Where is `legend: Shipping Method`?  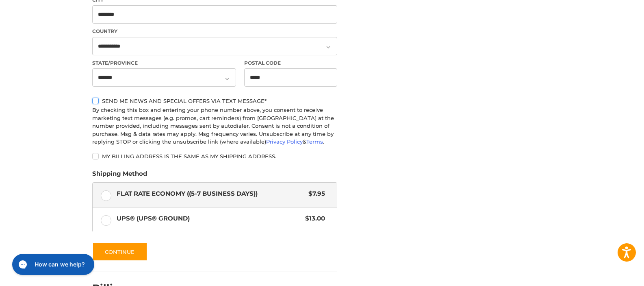
legend: Shipping Method is located at coordinates (119, 176).